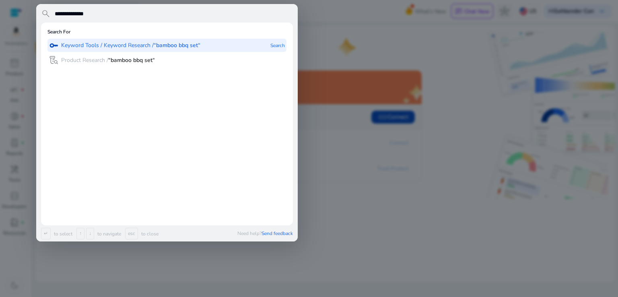  What do you see at coordinates (132, 233) in the screenshot?
I see `span: esc` at bounding box center [132, 233].